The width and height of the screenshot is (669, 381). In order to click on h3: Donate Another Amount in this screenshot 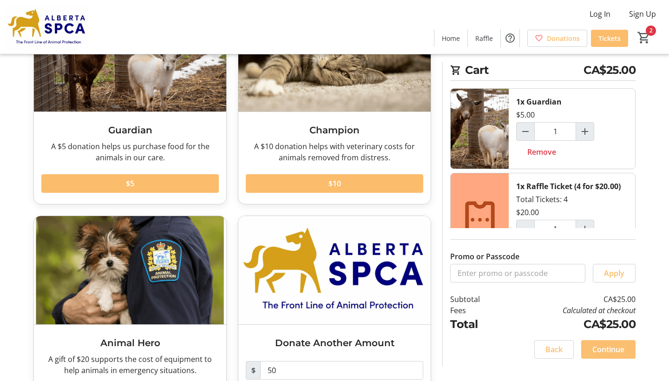, I will do `click(335, 343)`.